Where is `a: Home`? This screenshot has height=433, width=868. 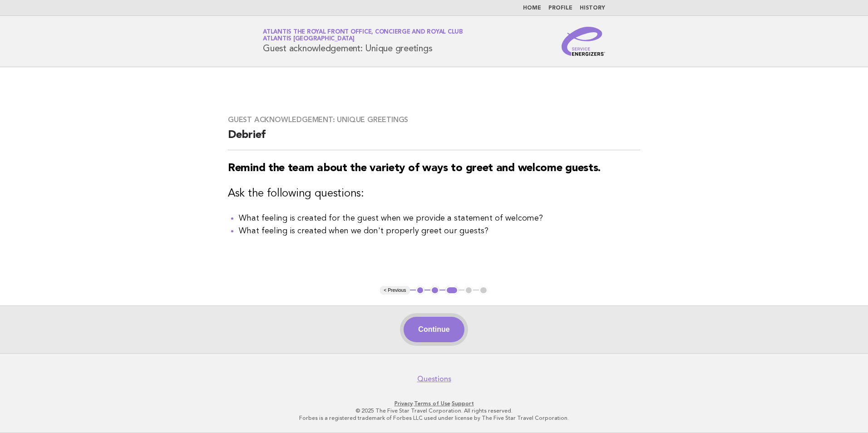 a: Home is located at coordinates (533, 8).